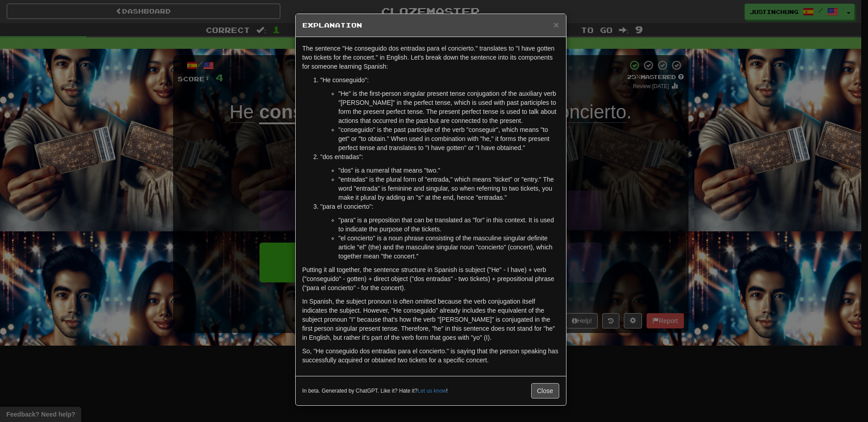  What do you see at coordinates (432, 391) in the screenshot?
I see `a: Let us know` at bounding box center [432, 391].